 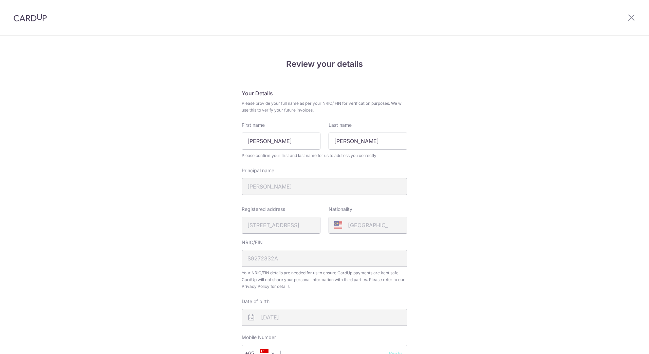 I want to click on input: Last name, so click(x=368, y=141).